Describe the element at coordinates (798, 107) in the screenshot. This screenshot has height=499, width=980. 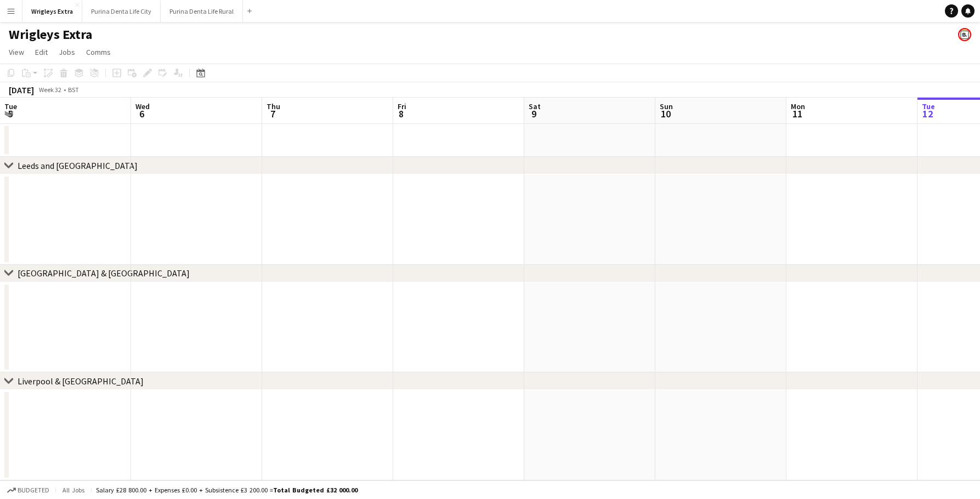
I see `span: Mon` at that location.